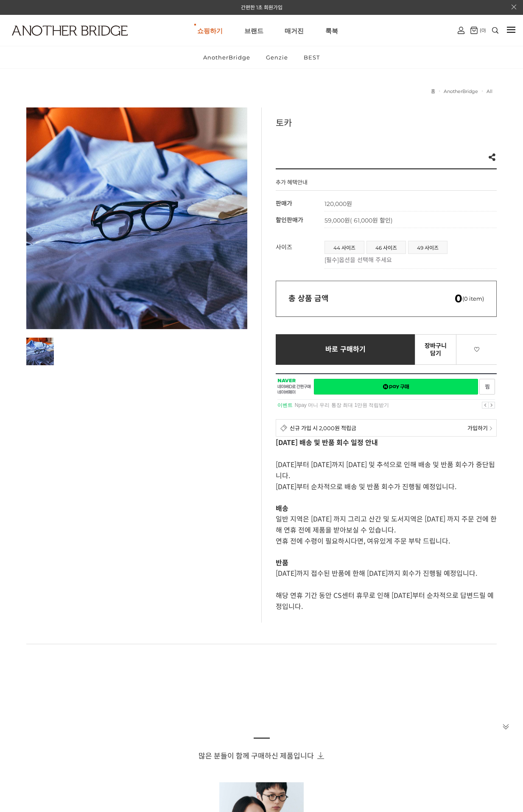  Describe the element at coordinates (262, 755) in the screenshot. I see `h3: 많은 분들이 함께 구매하신 제품입니다` at that location.